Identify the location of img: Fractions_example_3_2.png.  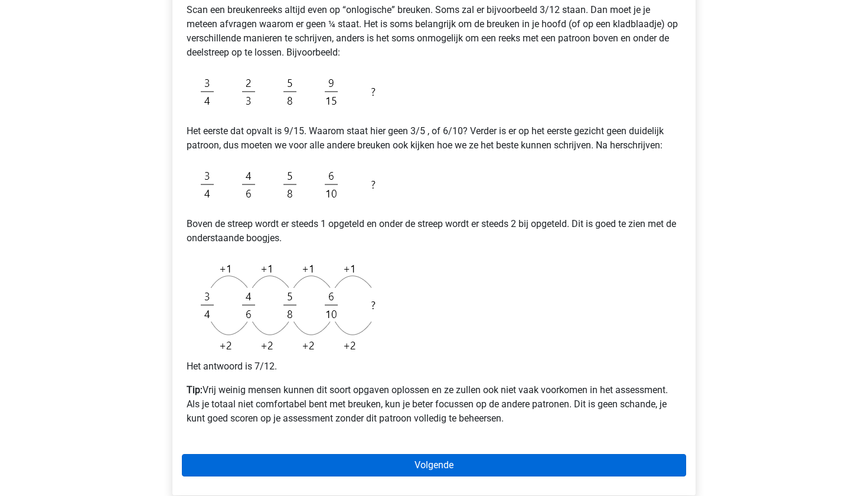
(290, 184).